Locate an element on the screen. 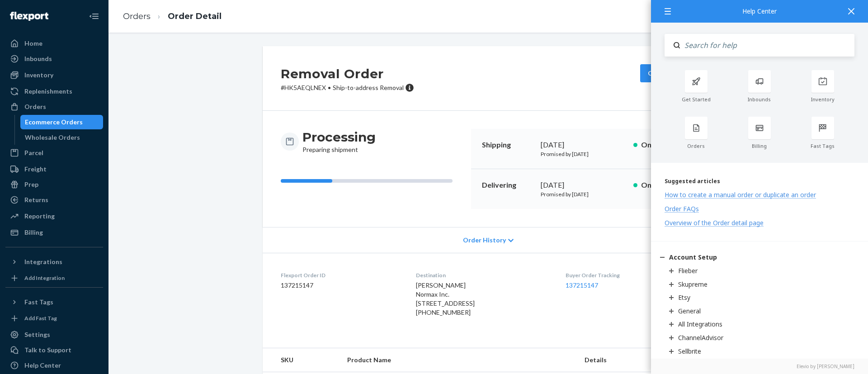  div: Add Fast Tag is located at coordinates (41, 318).